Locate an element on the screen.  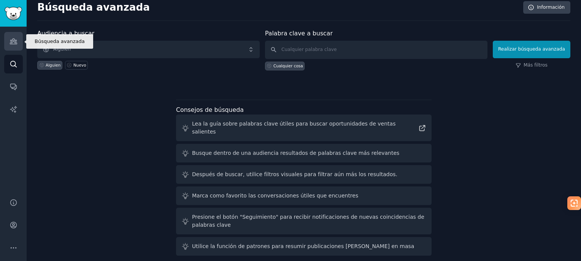
font: Búsqueda avanzada is located at coordinates (94, 7).